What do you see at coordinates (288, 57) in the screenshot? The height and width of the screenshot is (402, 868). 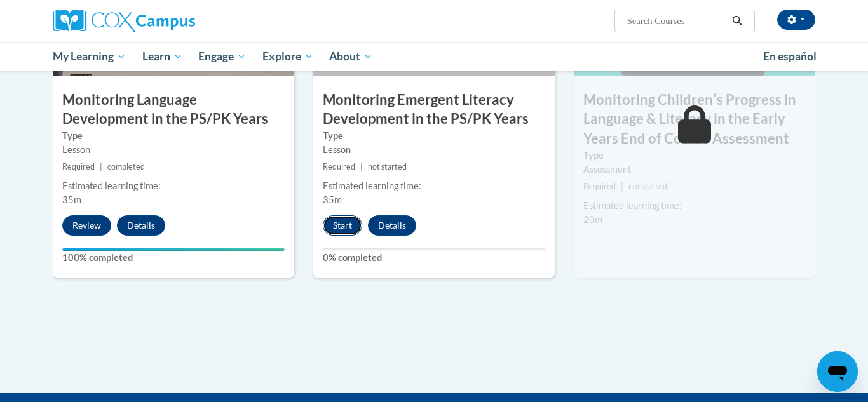 I see `span: Explore` at bounding box center [288, 57].